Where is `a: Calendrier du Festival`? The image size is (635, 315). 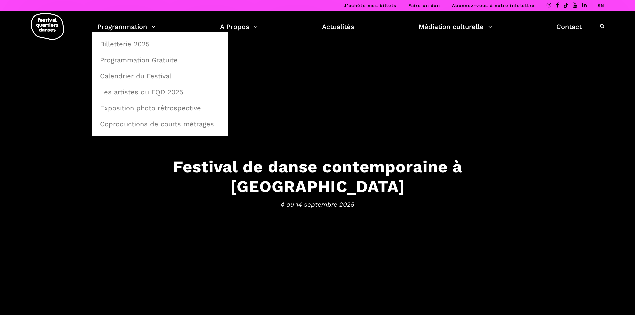
a: Calendrier du Festival is located at coordinates (160, 76).